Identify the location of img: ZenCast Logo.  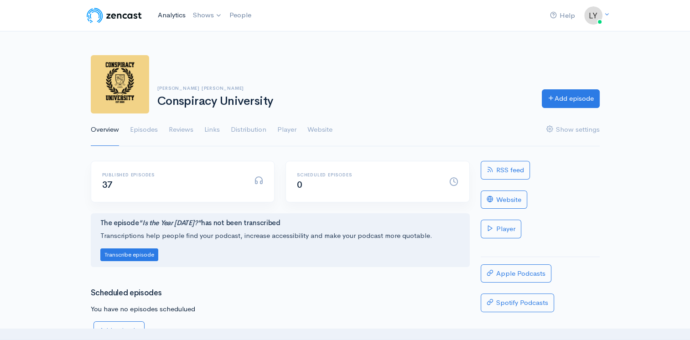
(114, 15).